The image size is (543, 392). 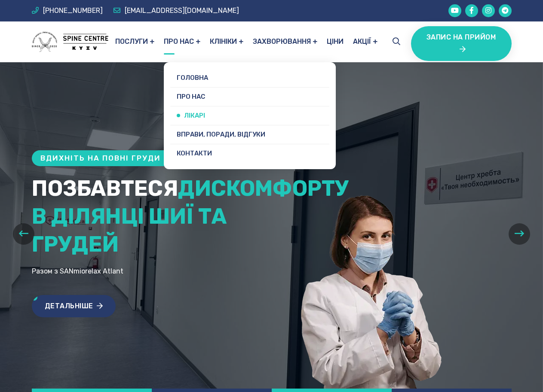 I want to click on a: Лікарі, so click(x=250, y=115).